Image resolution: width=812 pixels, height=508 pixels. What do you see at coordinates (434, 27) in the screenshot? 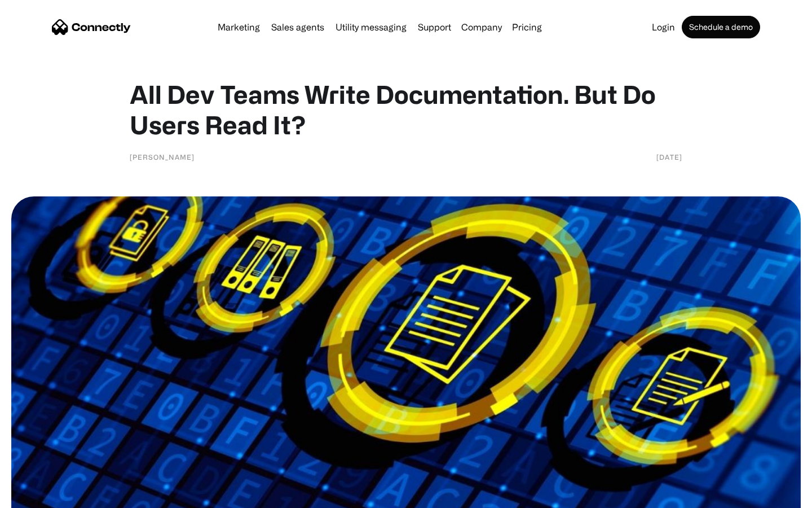
I see `a: Support` at bounding box center [434, 27].